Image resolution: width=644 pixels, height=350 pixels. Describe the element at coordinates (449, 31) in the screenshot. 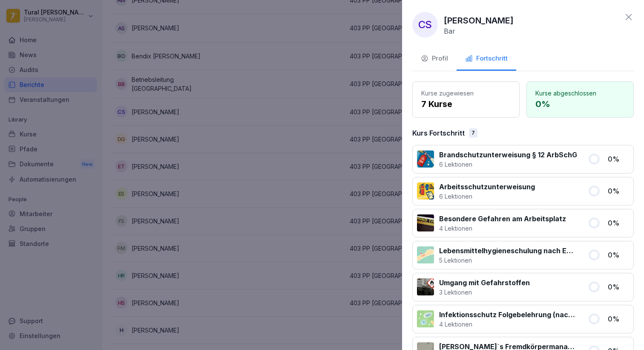

I see `p: Bar` at that location.